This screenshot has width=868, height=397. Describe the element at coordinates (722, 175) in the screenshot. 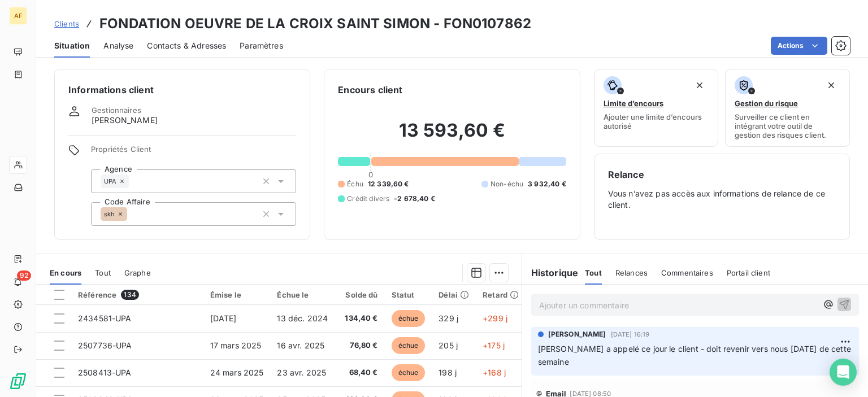

I see `h6: Relance` at that location.